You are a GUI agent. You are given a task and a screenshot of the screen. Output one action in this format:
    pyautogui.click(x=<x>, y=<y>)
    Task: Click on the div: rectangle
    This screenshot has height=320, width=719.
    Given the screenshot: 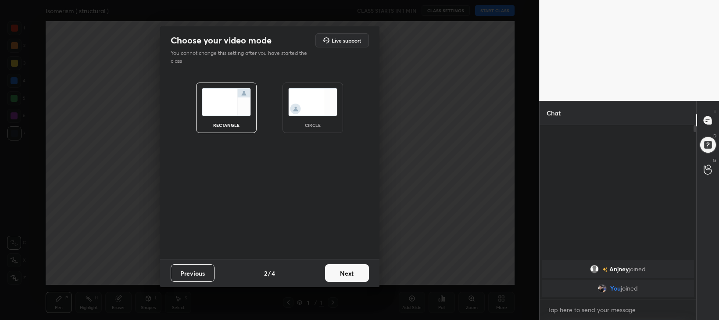 What is the action you would take?
    pyautogui.click(x=226, y=125)
    